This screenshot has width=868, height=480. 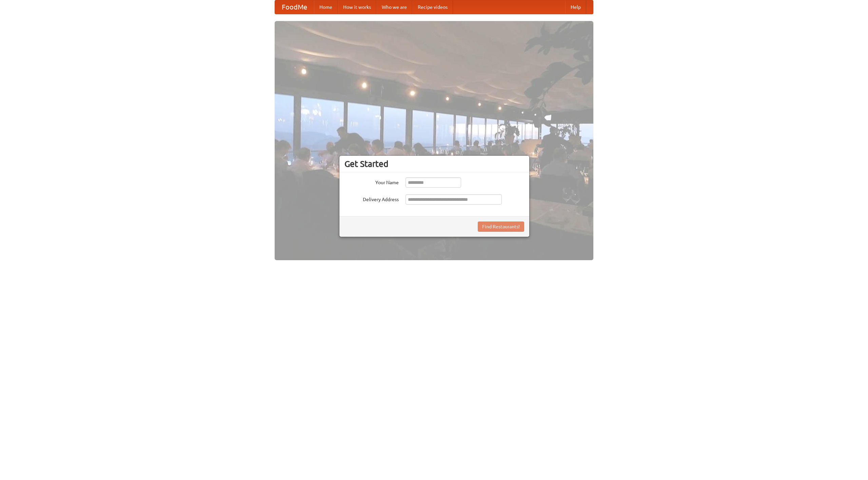 I want to click on label: Your Name, so click(x=372, y=181).